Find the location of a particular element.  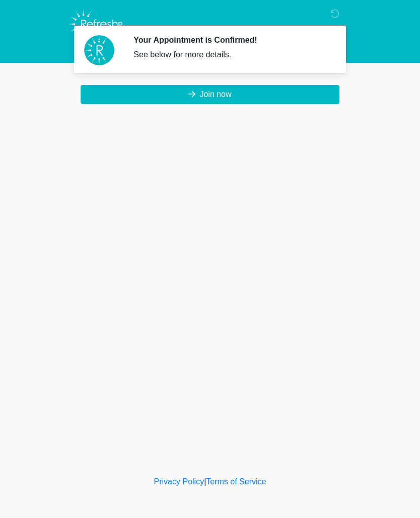

div: See below for more details. is located at coordinates (230, 55).